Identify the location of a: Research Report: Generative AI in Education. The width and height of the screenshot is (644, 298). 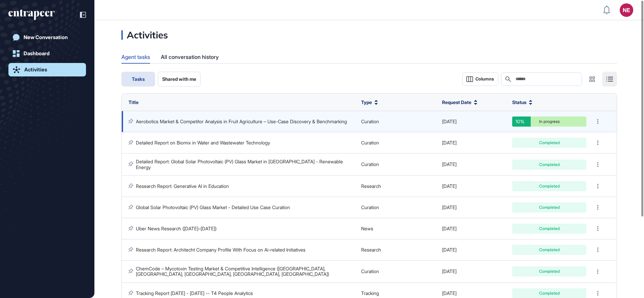
(182, 186).